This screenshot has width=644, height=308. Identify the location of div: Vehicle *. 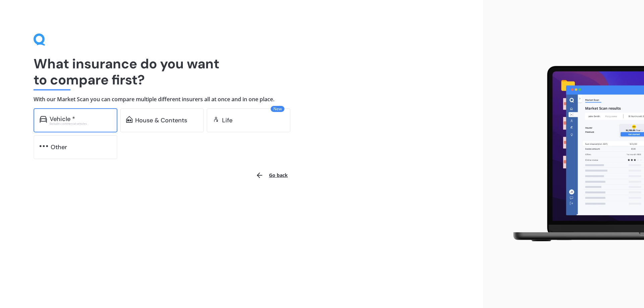
(62, 119).